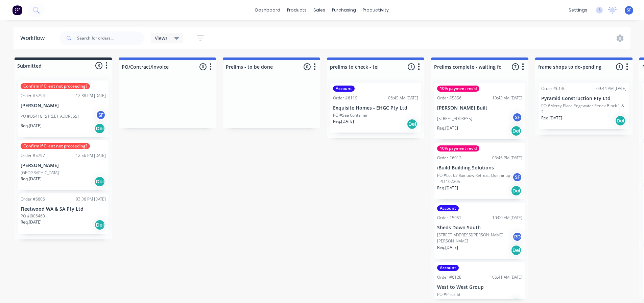 This screenshot has width=644, height=303. What do you see at coordinates (17, 10) in the screenshot?
I see `img: Factory` at bounding box center [17, 10].